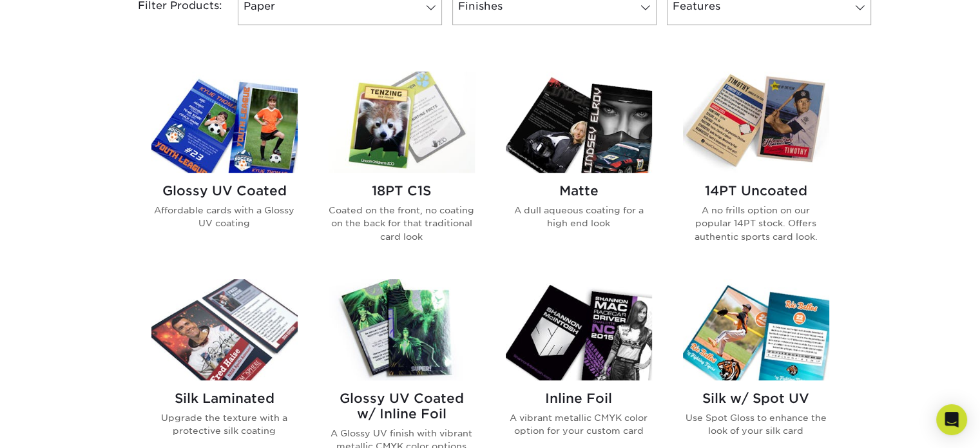 Image resolution: width=980 pixels, height=448 pixels. I want to click on img: Glossy UV Coated Trading Cards, so click(224, 121).